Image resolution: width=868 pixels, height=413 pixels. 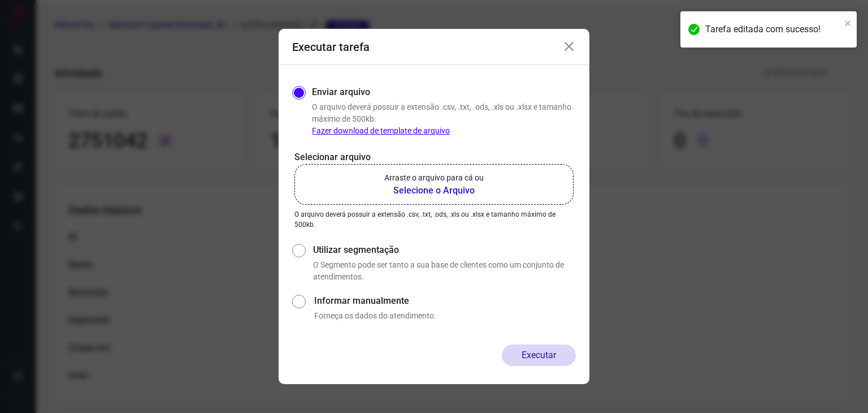 What do you see at coordinates (445, 315) in the screenshot?
I see `p: Forneça os dados do atendimento.` at bounding box center [445, 315].